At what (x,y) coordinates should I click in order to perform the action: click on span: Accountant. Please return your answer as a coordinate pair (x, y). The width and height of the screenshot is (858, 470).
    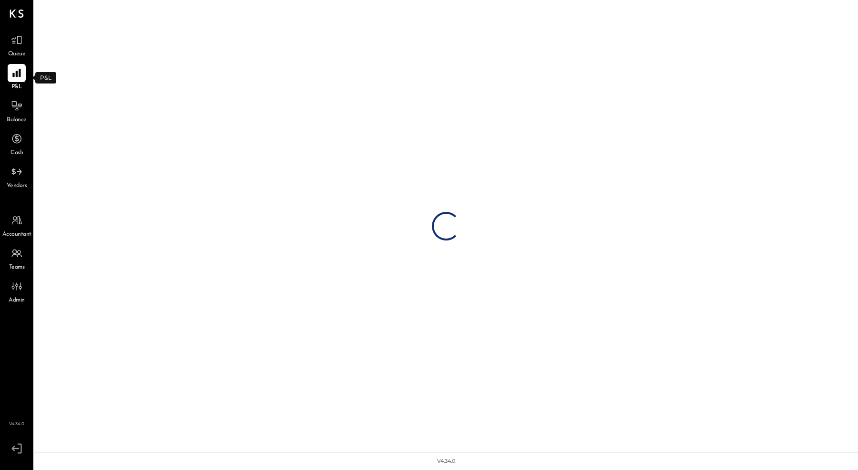
    Looking at the image, I should click on (17, 235).